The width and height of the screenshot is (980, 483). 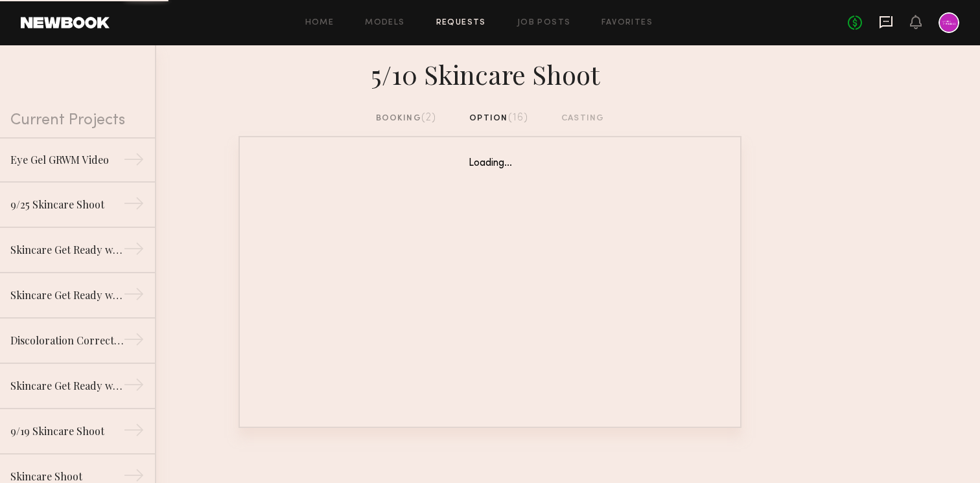 I want to click on div: Eye Gel GRWM Video, so click(x=66, y=160).